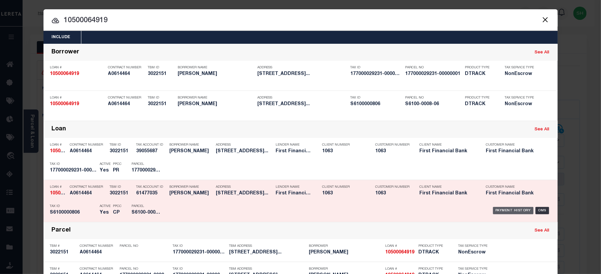 The height and width of the screenshot is (274, 601). What do you see at coordinates (448, 145) in the screenshot?
I see `p: Client Name` at bounding box center [448, 145].